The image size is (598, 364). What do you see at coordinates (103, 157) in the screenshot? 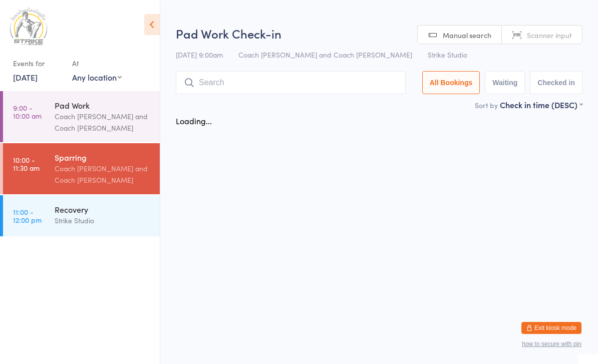
I see `div: Sparring` at bounding box center [103, 157].